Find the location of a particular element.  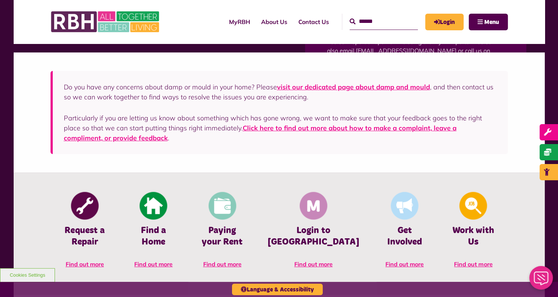

div: Close Web Assistant is located at coordinates (16, 14).